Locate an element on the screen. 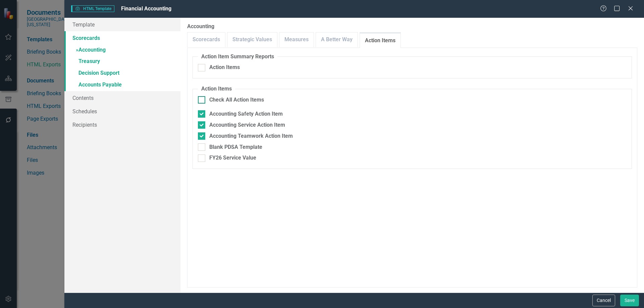 This screenshot has height=308, width=644. div: Blank PDSA Template is located at coordinates (236, 147).